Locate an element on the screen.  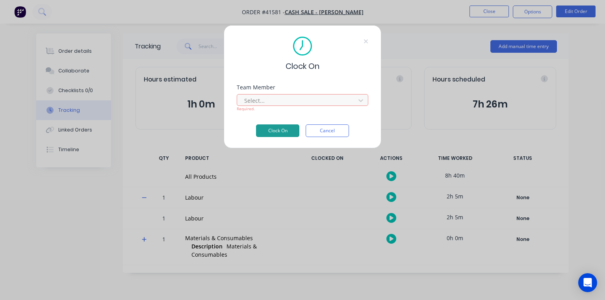
div: Team Member is located at coordinates (303, 87).